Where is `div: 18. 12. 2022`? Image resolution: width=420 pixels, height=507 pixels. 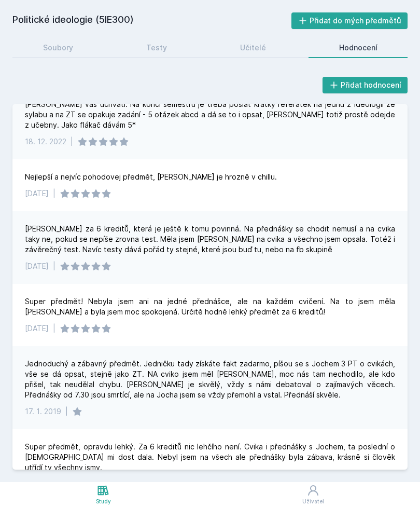 div: 18. 12. 2022 is located at coordinates (45, 142).